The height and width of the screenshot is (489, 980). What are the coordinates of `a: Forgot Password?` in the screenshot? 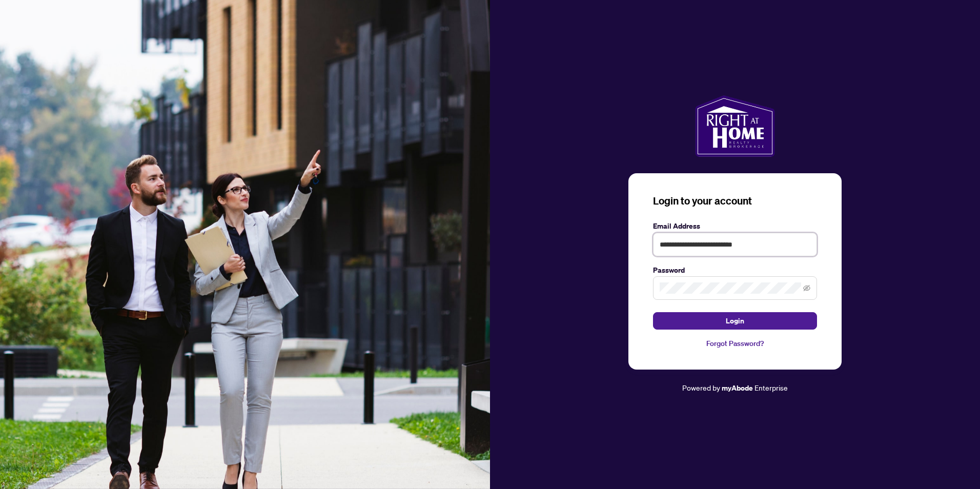 It's located at (735, 343).